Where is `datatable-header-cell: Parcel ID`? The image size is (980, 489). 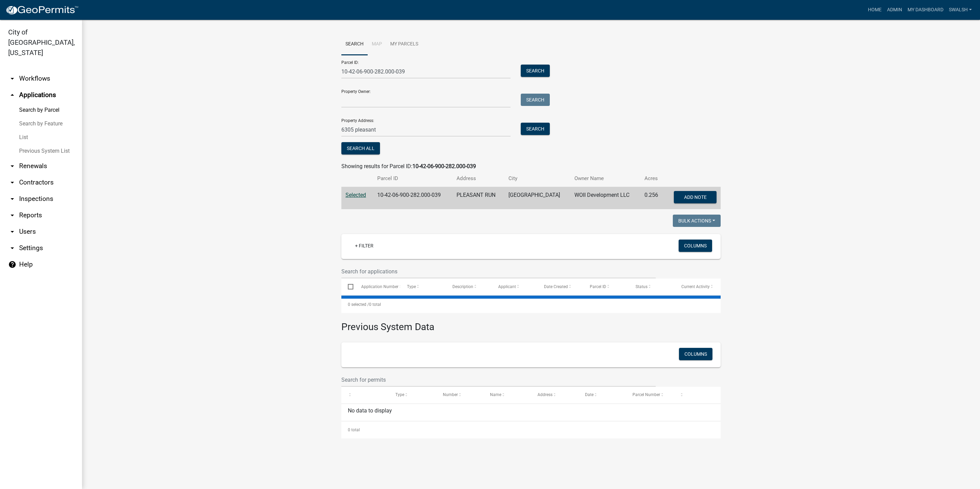 datatable-header-cell: Parcel ID is located at coordinates (606, 287).